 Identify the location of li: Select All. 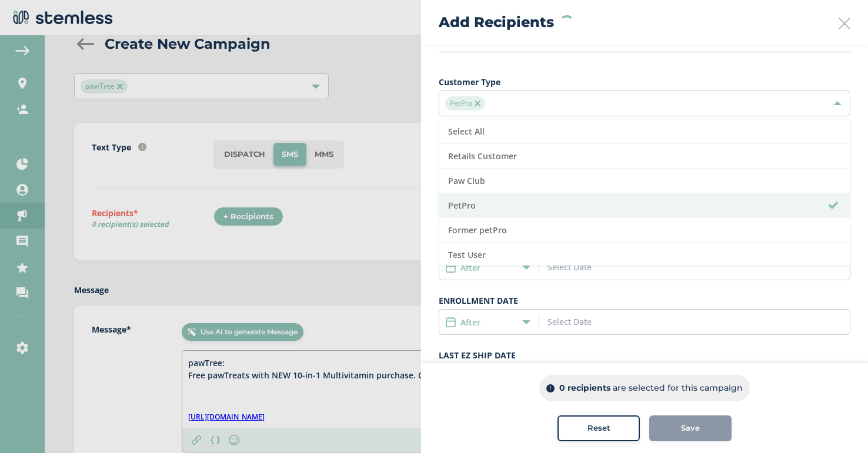
(644, 132).